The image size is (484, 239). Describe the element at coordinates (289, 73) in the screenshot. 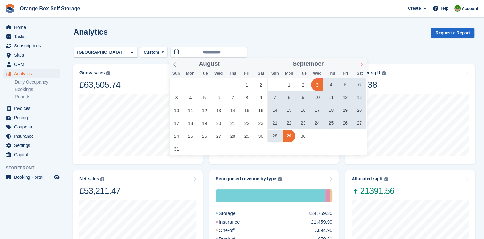

I see `span: Mon` at that location.